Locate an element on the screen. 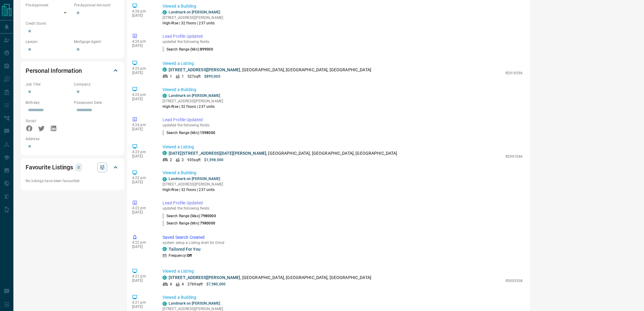 Image resolution: width=644 pixels, height=311 pixels. p: R2991046 is located at coordinates (514, 156).